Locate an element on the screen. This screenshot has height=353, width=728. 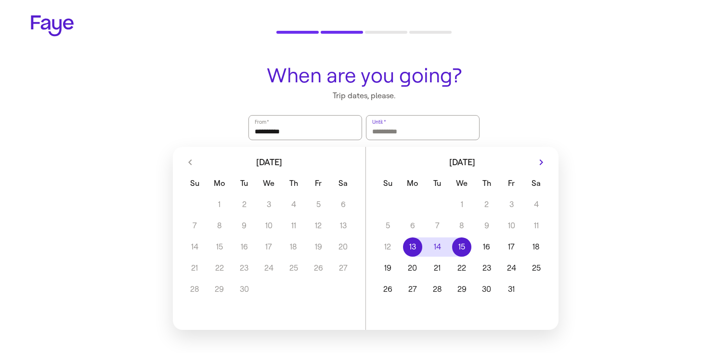
button: 13 is located at coordinates (412, 247).